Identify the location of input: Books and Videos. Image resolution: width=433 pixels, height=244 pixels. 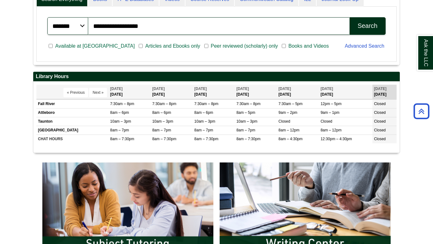
(283, 46).